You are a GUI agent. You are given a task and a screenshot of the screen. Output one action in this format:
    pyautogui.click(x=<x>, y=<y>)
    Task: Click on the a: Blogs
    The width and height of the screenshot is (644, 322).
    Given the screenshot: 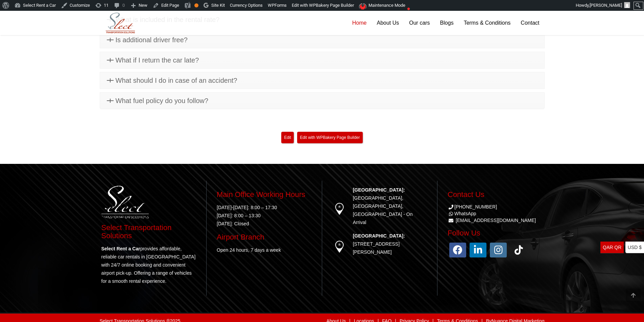 What is the action you would take?
    pyautogui.click(x=447, y=23)
    